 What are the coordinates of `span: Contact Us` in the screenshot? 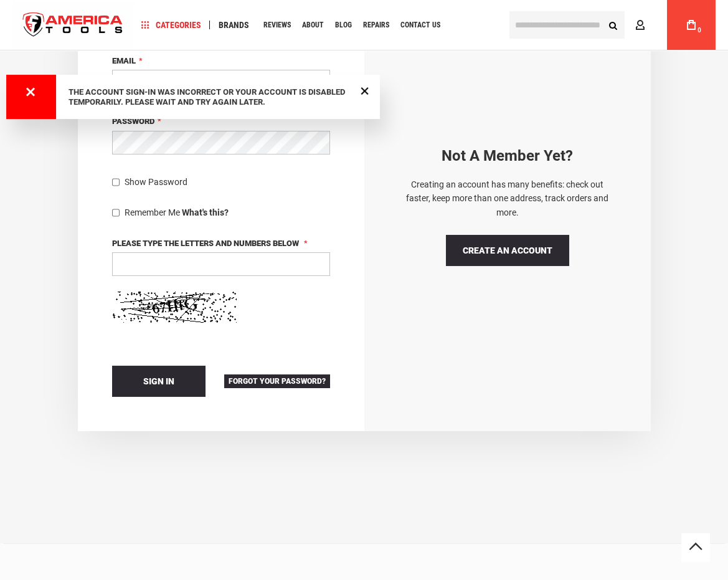 It's located at (421, 25).